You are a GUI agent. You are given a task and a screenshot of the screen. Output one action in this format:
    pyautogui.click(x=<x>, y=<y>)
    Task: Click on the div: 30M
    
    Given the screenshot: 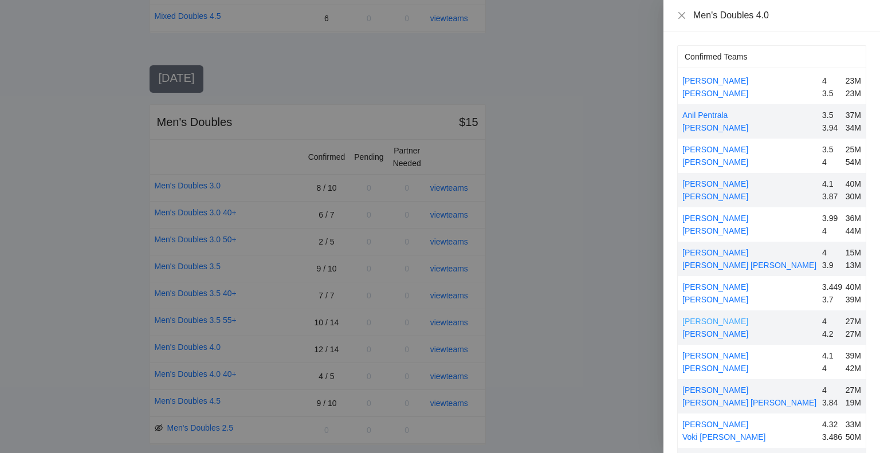 What is the action you would take?
    pyautogui.click(x=853, y=197)
    